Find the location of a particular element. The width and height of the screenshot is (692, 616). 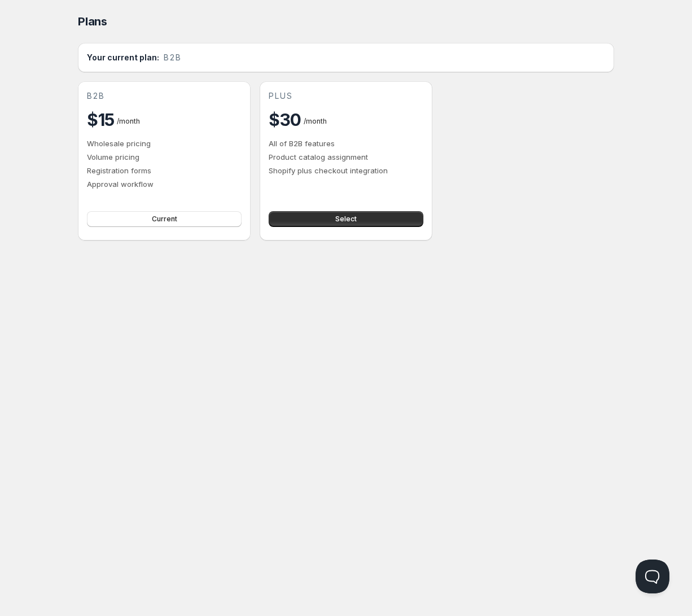

button: Select is located at coordinates (346, 219).